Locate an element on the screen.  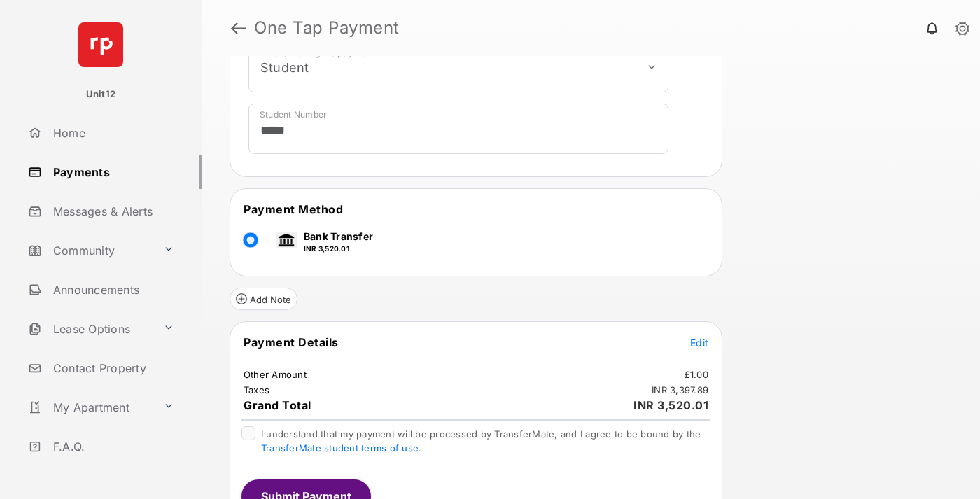
span: Payment Method is located at coordinates (293, 209).